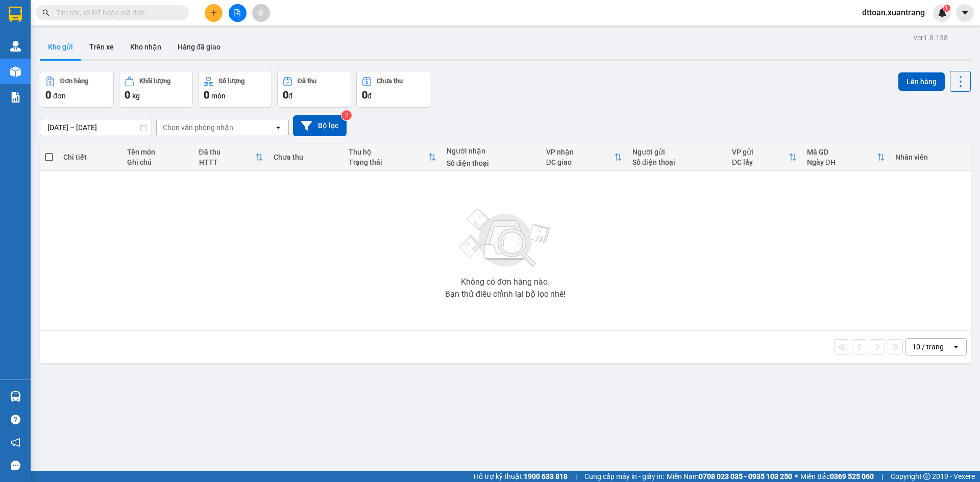 This screenshot has width=980, height=482. I want to click on div: Đơn hàng, so click(74, 81).